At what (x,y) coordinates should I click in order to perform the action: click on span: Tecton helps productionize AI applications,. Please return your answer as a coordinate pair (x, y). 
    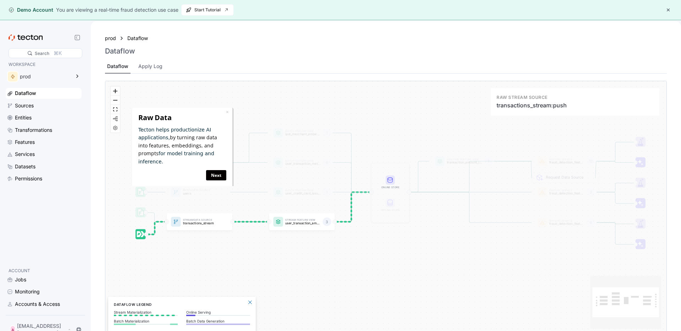
    Looking at the image, I should click on (44, 26).